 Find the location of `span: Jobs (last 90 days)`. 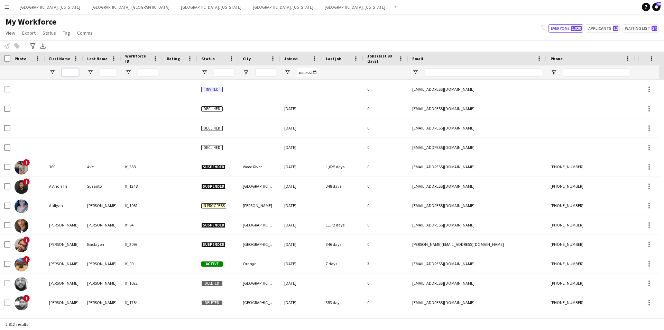

span: Jobs (last 90 days) is located at coordinates (382, 58).